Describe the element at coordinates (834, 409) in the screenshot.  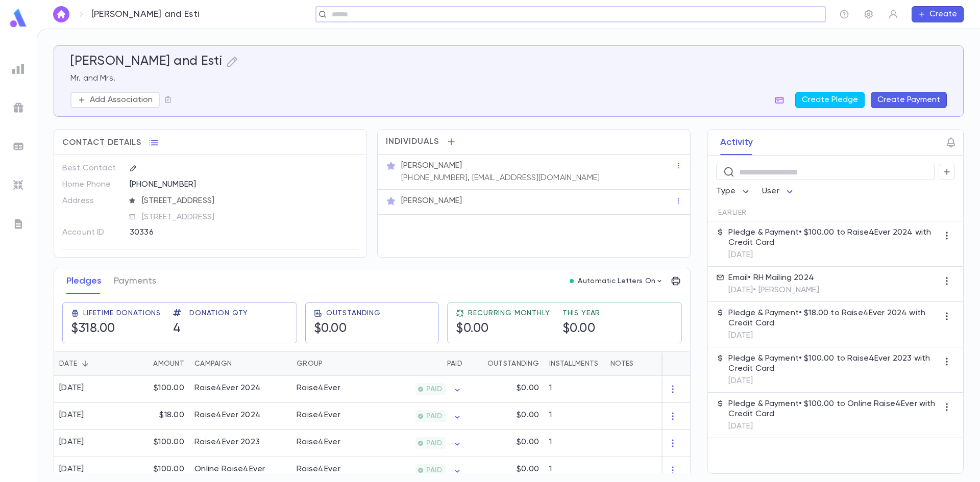
I see `p: Pledge & Payment • $100.00 to Online Raise4Ever with Credit Card` at that location.